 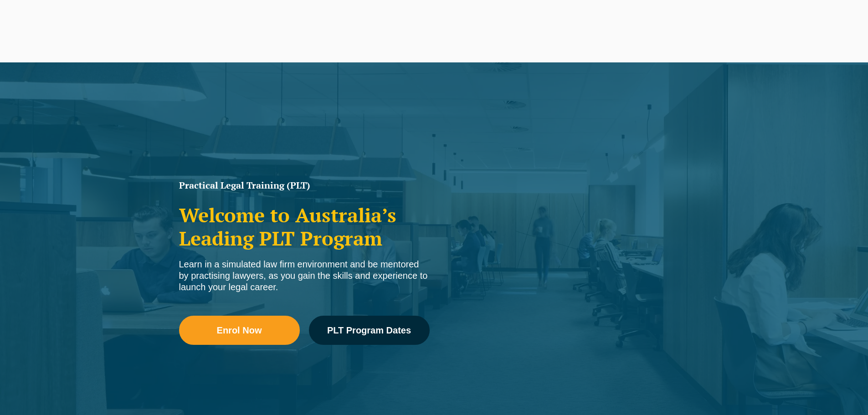 I want to click on span: Enrol Now, so click(x=239, y=330).